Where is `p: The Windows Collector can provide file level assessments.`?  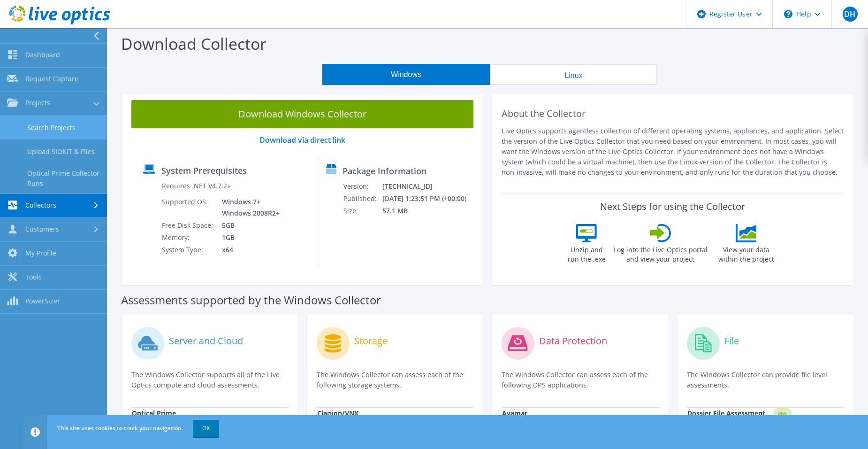
p: The Windows Collector can provide file level assessments. is located at coordinates (766, 379).